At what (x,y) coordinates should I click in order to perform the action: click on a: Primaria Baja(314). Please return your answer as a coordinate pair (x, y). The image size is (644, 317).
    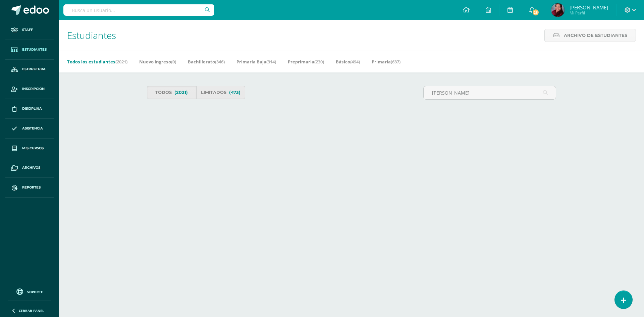
    Looking at the image, I should click on (256, 61).